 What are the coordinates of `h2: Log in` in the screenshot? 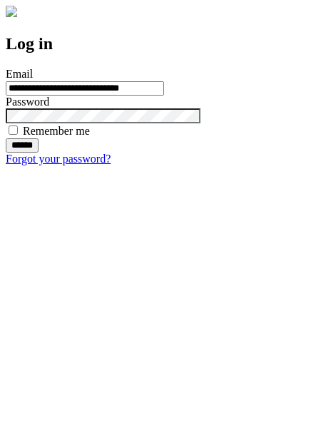 It's located at (160, 43).